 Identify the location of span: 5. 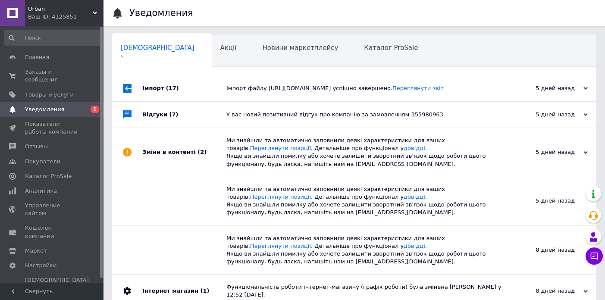
(157, 56).